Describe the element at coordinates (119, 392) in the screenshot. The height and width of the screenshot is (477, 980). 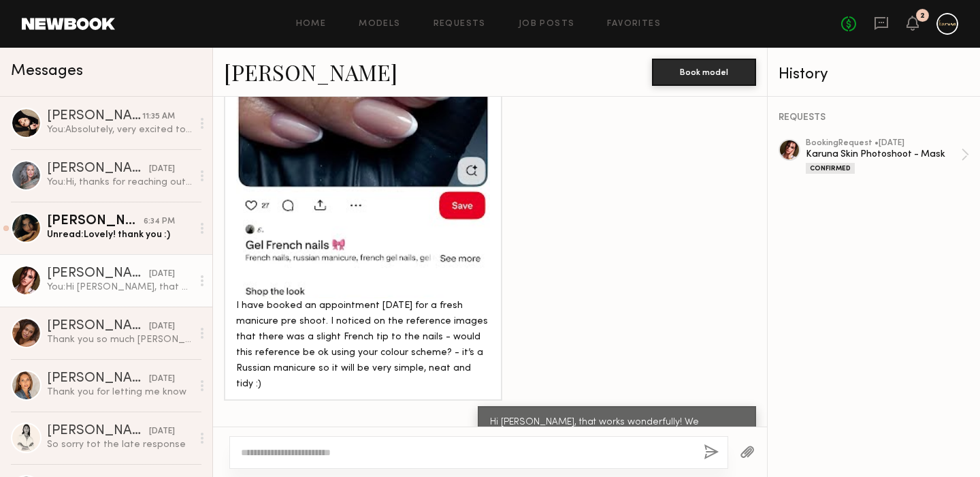
I see `div: Thank you for letting me know` at that location.